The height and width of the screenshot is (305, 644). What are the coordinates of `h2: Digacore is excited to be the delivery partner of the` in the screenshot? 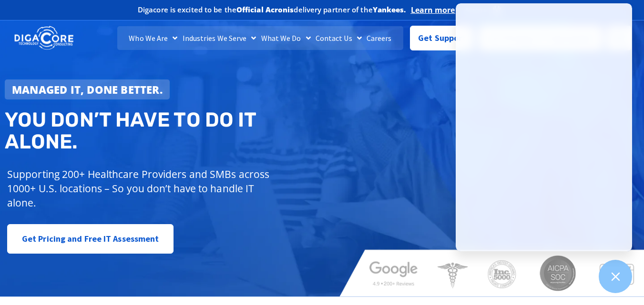 It's located at (272, 10).